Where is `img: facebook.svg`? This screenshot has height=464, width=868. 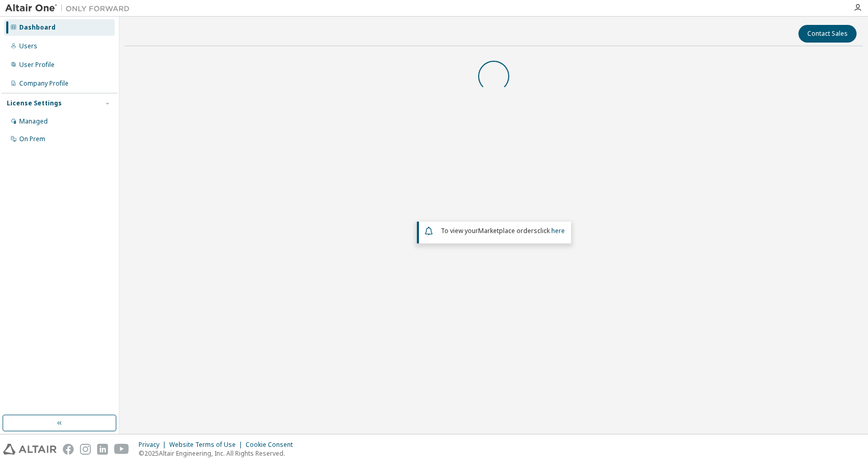 img: facebook.svg is located at coordinates (68, 449).